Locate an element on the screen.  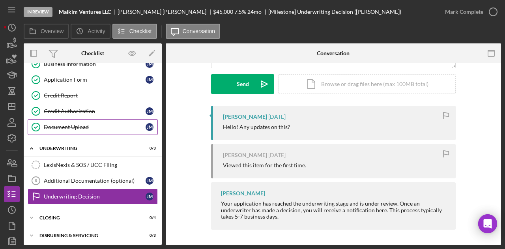
div: 0 / 4 is located at coordinates (149, 218).